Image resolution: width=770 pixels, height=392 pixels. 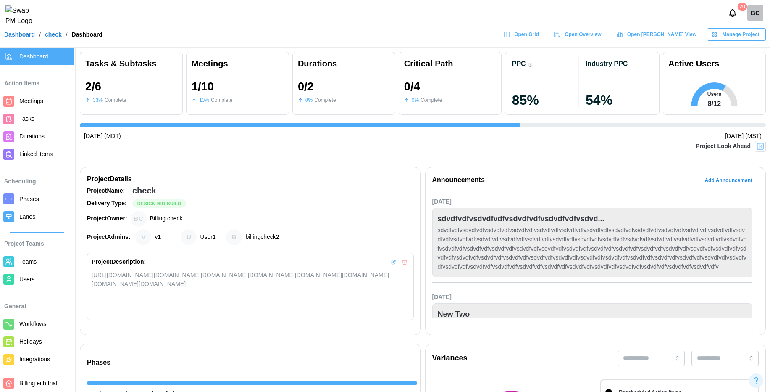 What do you see at coordinates (742, 7) in the screenshot?
I see `div: 20` at bounding box center [742, 7].